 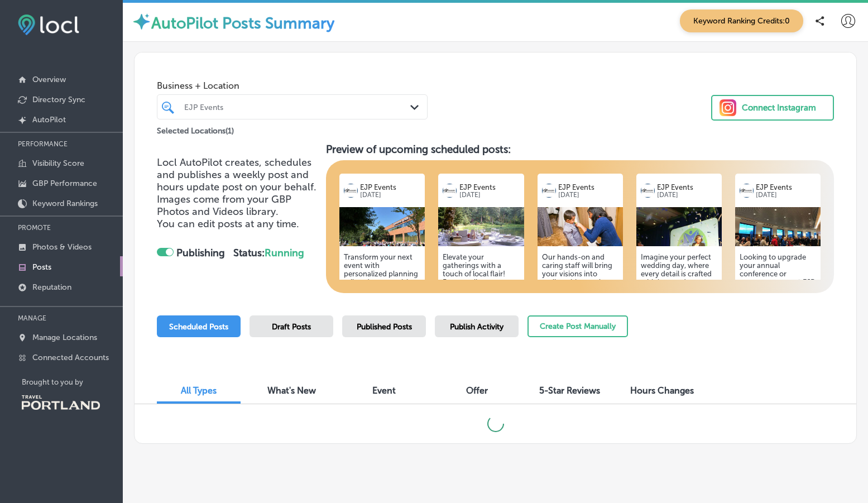 I want to click on p: Photos & Videos, so click(x=62, y=247).